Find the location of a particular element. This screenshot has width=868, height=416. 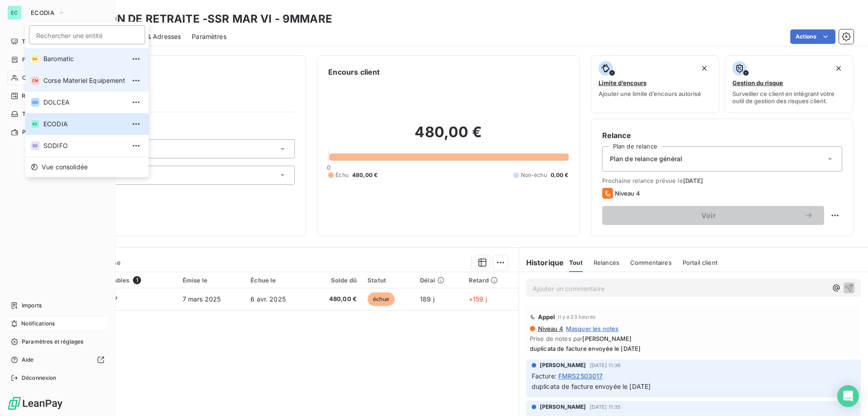

h6: Historique is located at coordinates (542, 263).